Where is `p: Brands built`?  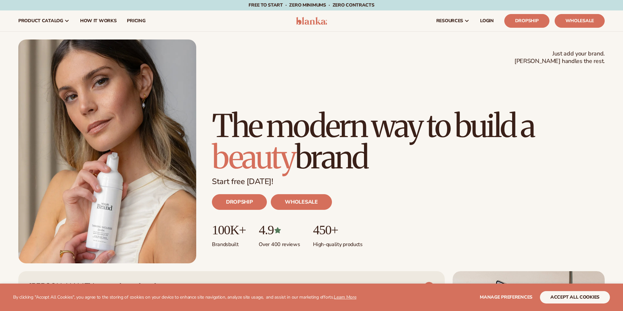 p: Brands built is located at coordinates (228, 243).